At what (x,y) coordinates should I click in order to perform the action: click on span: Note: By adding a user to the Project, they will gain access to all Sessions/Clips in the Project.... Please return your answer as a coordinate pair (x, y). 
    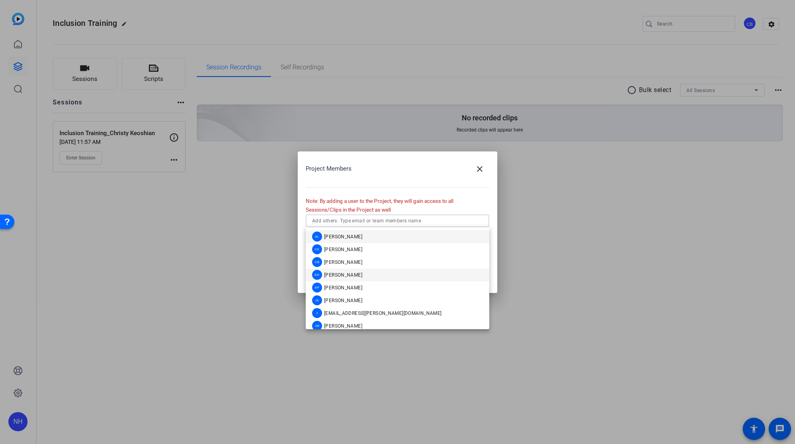
    Looking at the image, I should click on (379, 205).